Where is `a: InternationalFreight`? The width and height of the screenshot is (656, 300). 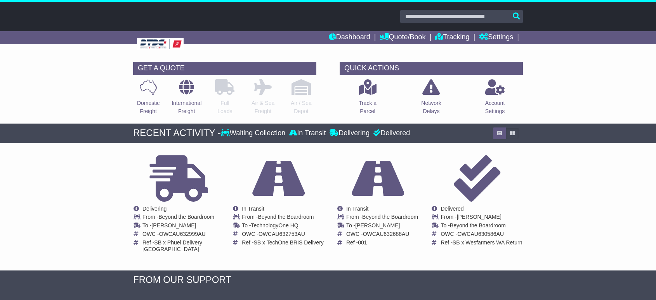
a: InternationalFreight is located at coordinates (186, 99).